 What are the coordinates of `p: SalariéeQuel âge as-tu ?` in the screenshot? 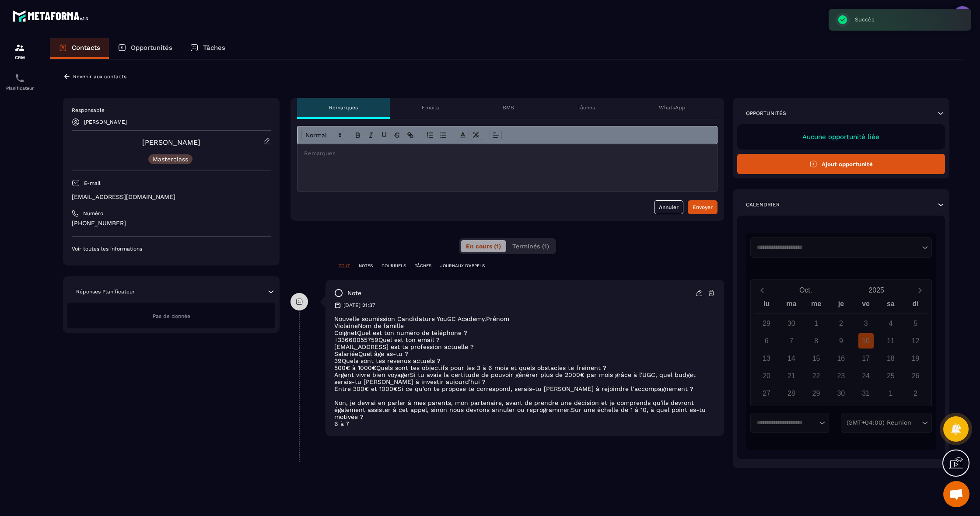 It's located at (525, 354).